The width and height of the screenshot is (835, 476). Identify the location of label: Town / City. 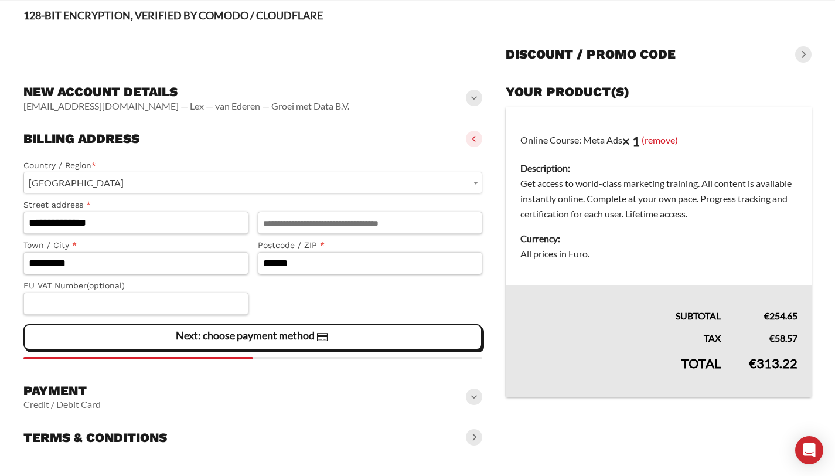
(136, 245).